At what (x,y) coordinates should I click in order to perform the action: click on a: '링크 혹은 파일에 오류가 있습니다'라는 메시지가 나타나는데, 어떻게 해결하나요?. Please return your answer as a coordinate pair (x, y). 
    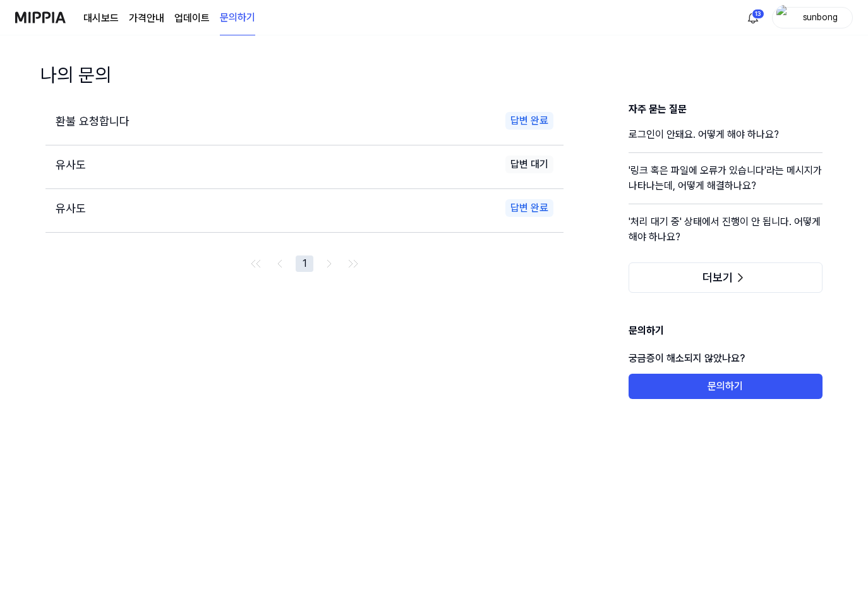
    Looking at the image, I should click on (726, 184).